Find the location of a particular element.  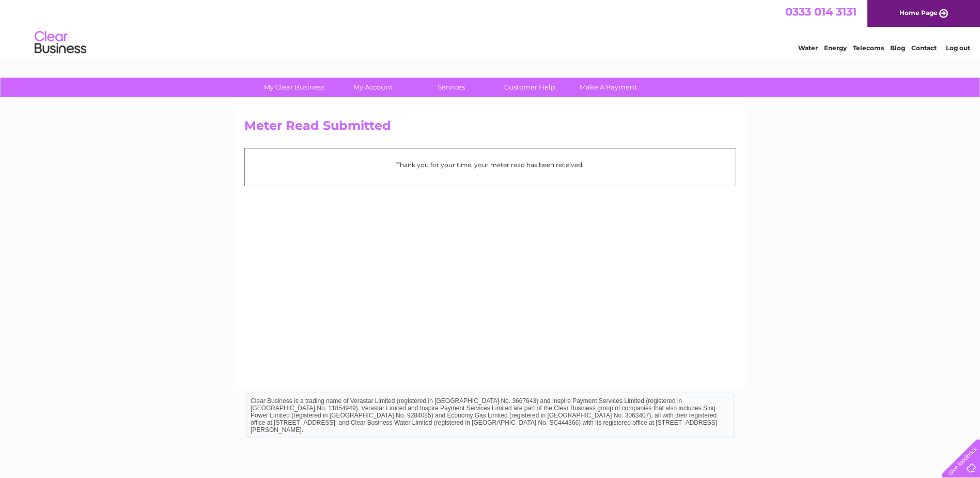

span: 0333 014 3131 is located at coordinates (821, 11).